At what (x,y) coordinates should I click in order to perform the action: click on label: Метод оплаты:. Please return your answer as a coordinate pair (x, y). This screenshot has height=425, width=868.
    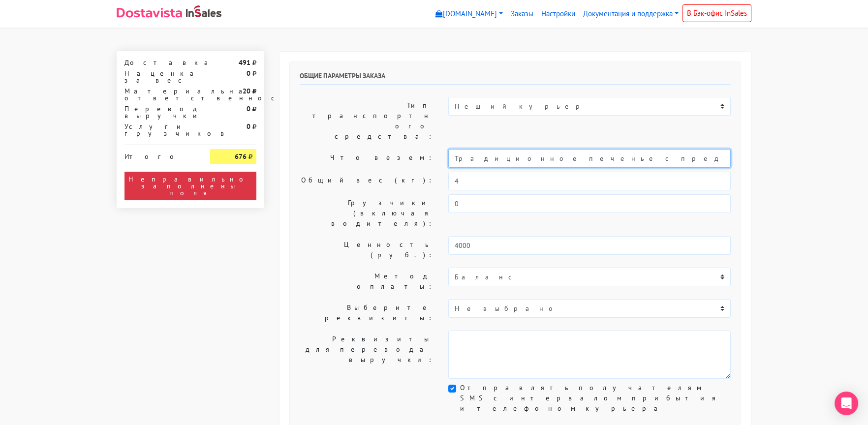
    Looking at the image, I should click on (367, 282).